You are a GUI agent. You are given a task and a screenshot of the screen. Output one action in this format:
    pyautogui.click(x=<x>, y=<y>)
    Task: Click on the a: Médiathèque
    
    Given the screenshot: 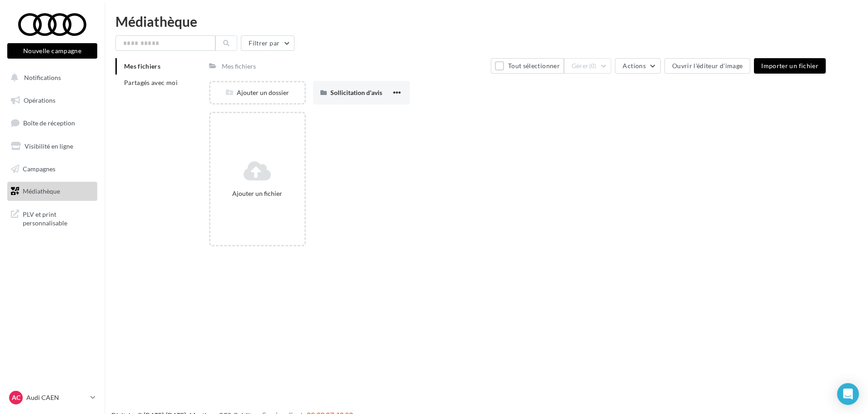 What is the action you would take?
    pyautogui.click(x=52, y=191)
    